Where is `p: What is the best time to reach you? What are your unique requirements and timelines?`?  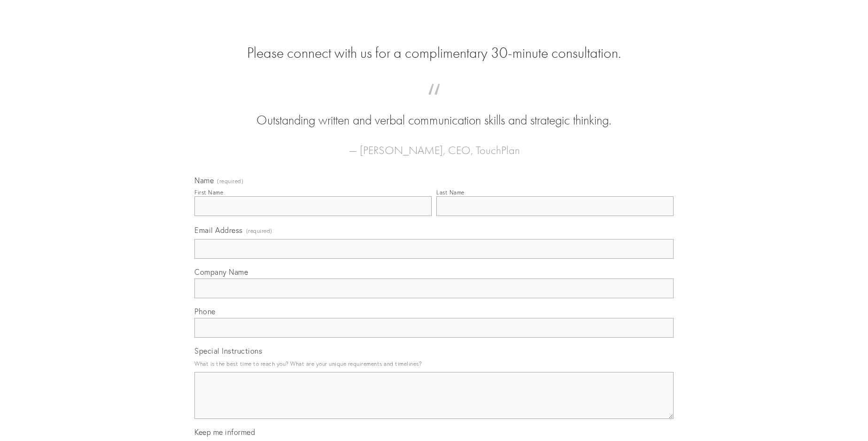
p: What is the best time to reach you? What are your unique requirements and timelines? is located at coordinates (434, 363).